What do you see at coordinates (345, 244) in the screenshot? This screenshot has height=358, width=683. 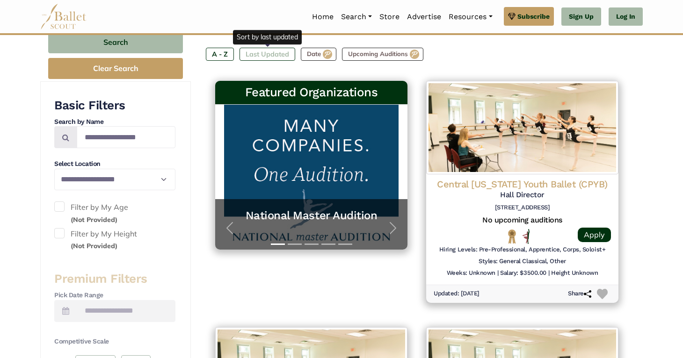 I see `button: Slide 5` at bounding box center [345, 244].